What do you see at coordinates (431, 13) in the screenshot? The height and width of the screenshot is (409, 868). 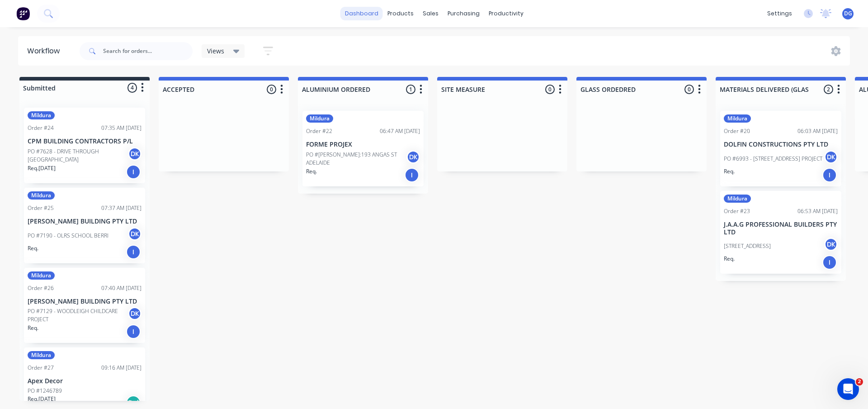 I see `div: sales` at bounding box center [431, 13].